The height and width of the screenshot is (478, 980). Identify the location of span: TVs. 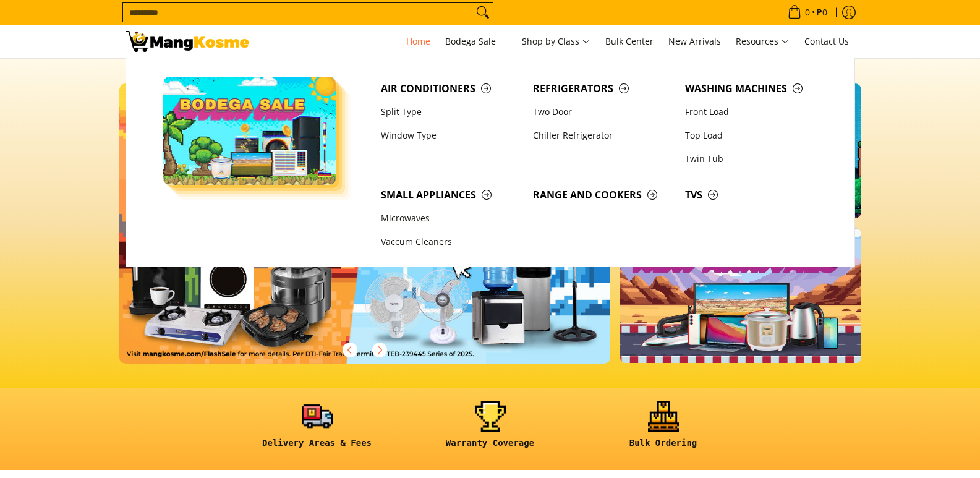
(755, 195).